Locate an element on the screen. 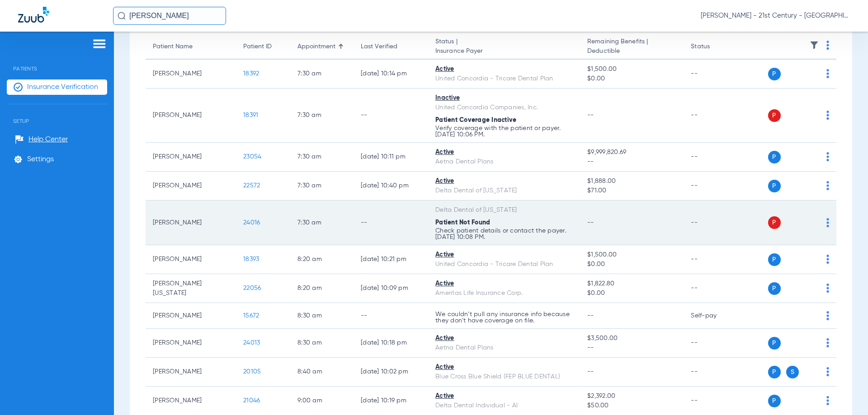 The width and height of the screenshot is (868, 415). span: 23054 is located at coordinates (252, 157).